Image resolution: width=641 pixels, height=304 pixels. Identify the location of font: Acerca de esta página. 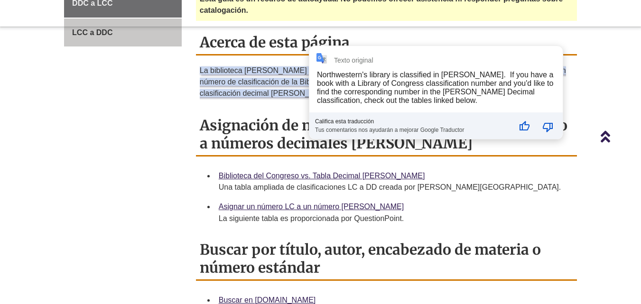
(275, 42).